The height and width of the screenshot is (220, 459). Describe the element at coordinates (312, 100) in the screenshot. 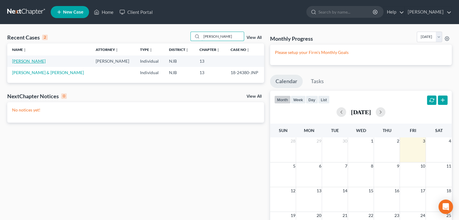

I see `button: day` at that location.